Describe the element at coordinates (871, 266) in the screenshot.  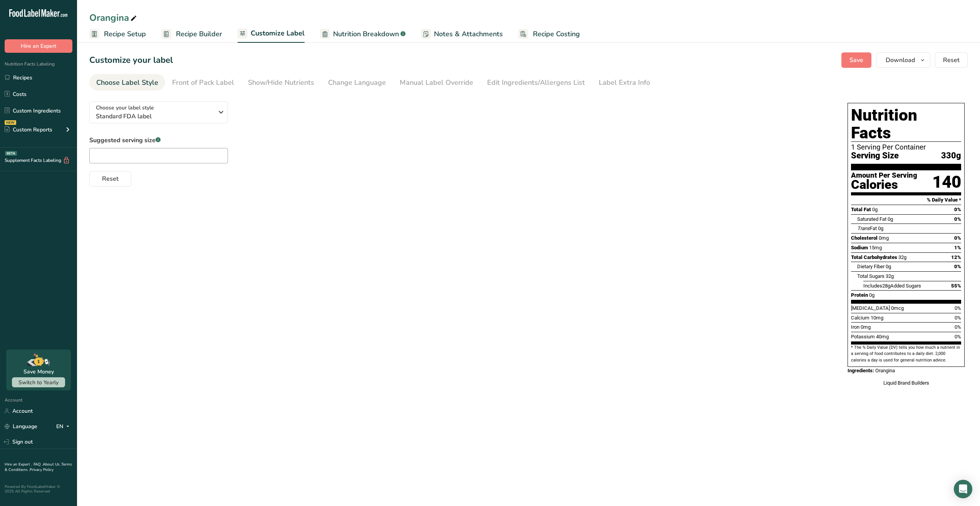
I see `span: Dietary Fiber` at that location.